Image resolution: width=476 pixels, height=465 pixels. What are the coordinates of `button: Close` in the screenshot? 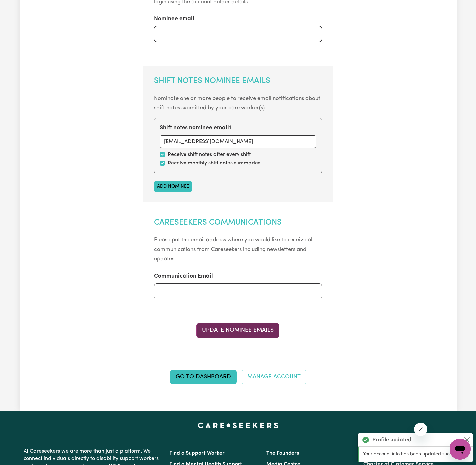 It's located at (467, 440).